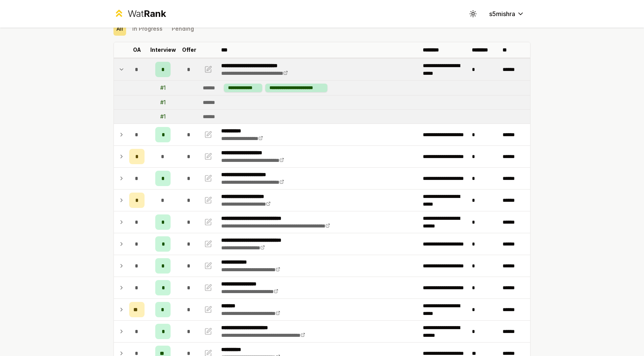 This screenshot has height=356, width=644. Describe the element at coordinates (189, 50) in the screenshot. I see `p: Offer` at that location.